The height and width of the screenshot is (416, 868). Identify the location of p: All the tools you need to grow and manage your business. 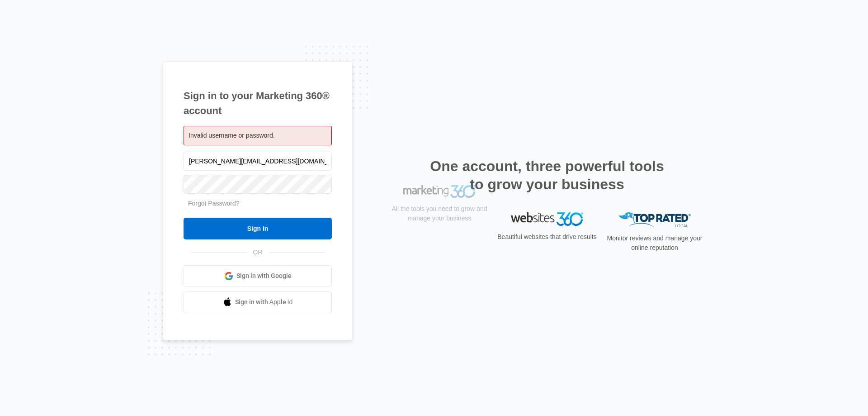
(440, 241).